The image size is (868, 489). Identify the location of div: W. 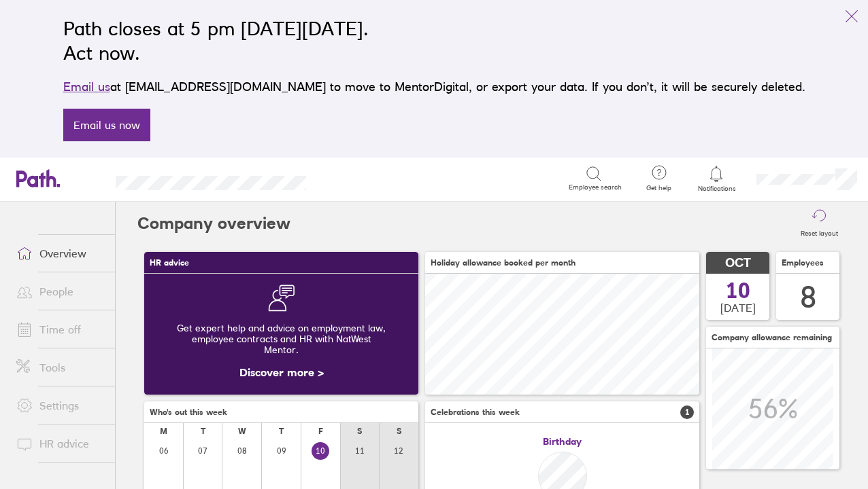
(242, 432).